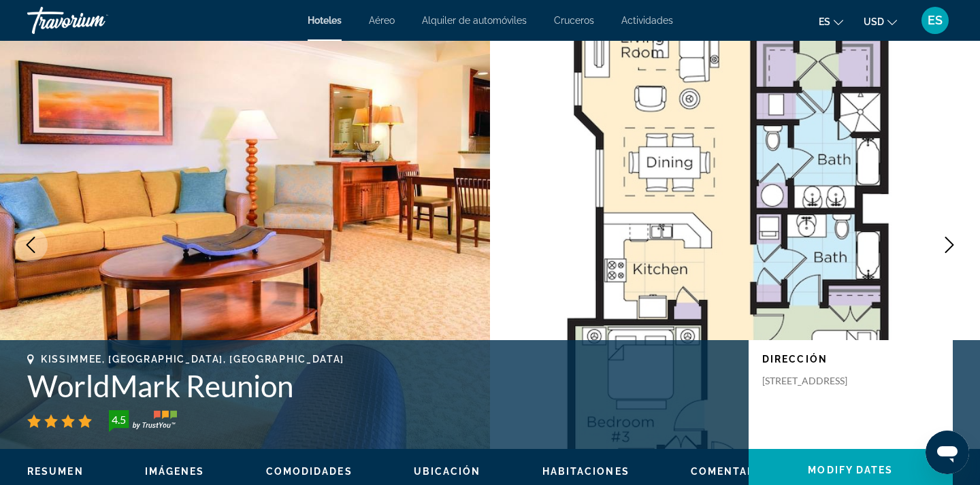 The width and height of the screenshot is (980, 485). Describe the element at coordinates (382, 21) in the screenshot. I see `a: Aéreo` at that location.